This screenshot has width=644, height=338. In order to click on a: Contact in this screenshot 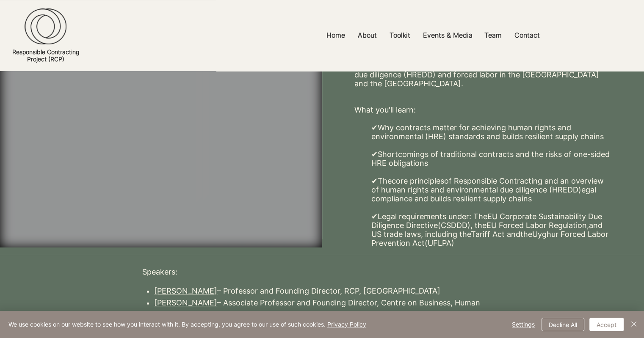, I will do `click(527, 35)`.